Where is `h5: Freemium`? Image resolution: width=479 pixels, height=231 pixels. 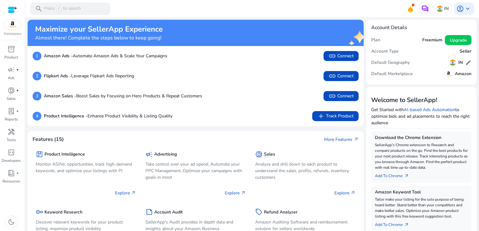 h5: Freemium is located at coordinates (432, 40).